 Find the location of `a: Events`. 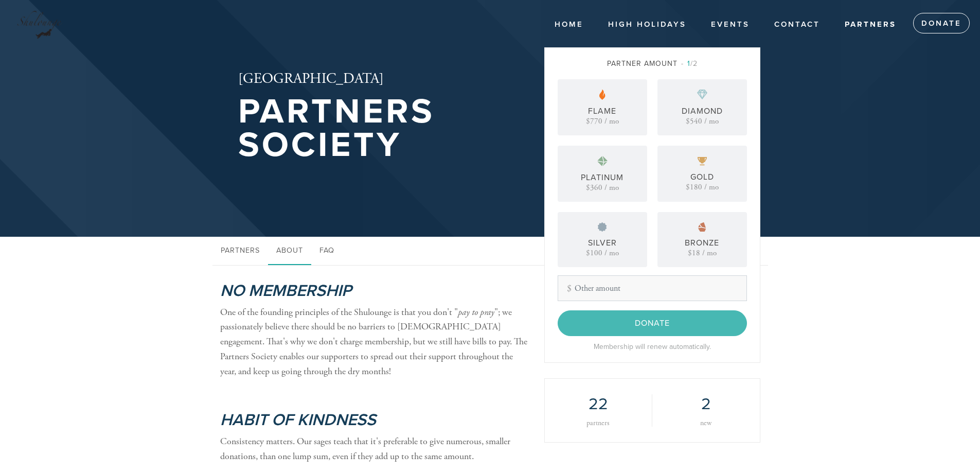

a: Events is located at coordinates (730, 24).